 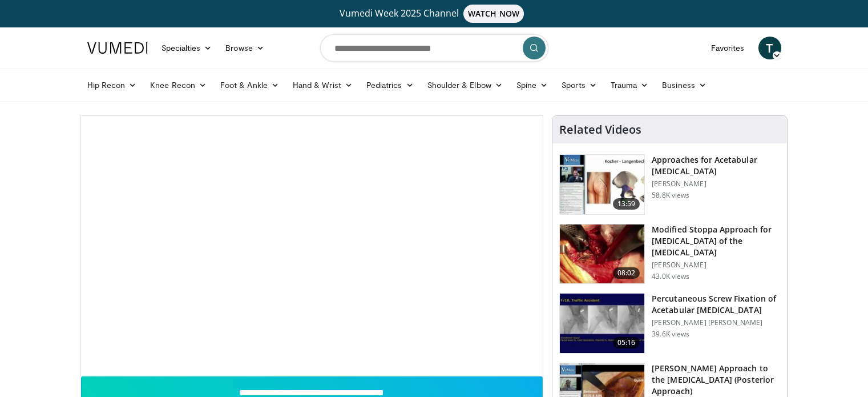 I want to click on h4: Related Videos, so click(x=601, y=129).